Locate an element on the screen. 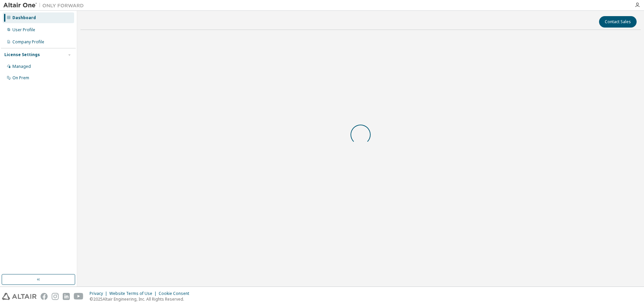  img: linkedin.svg is located at coordinates (66, 296).